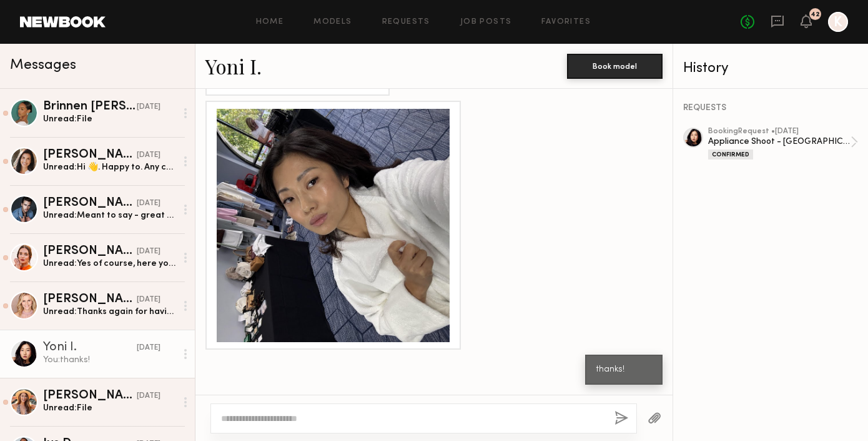 The width and height of the screenshot is (868, 441). I want to click on button: Book model, so click(614, 66).